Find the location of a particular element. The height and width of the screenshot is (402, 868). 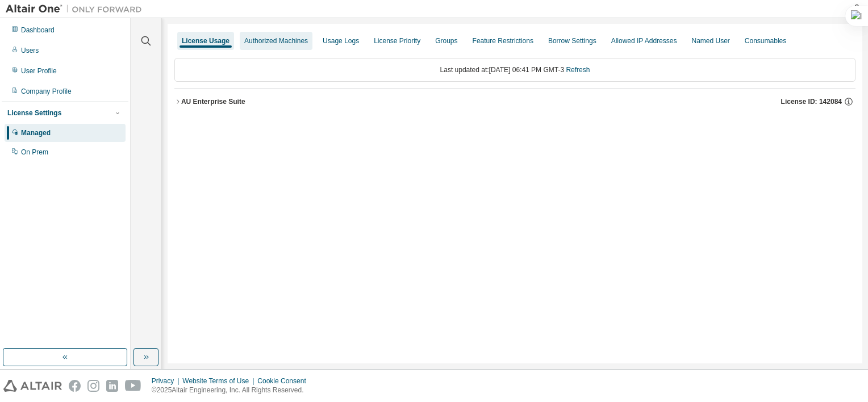

div: License Priority is located at coordinates (397, 41).